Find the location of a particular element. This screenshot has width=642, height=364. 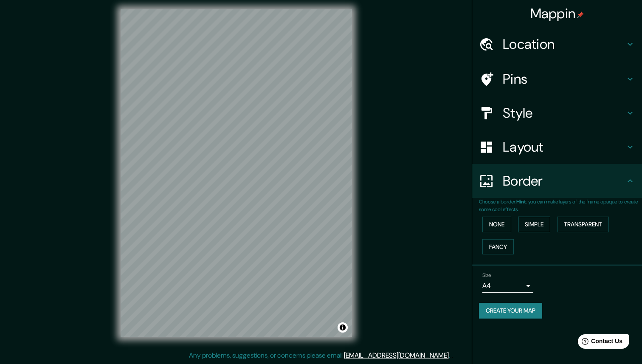

h4: Pins is located at coordinates (564, 79).